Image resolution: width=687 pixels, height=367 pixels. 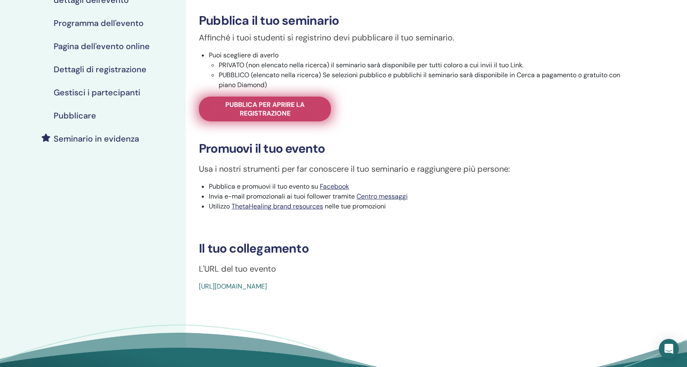 I want to click on h3: Pubblica il tuo seminario, so click(x=415, y=21).